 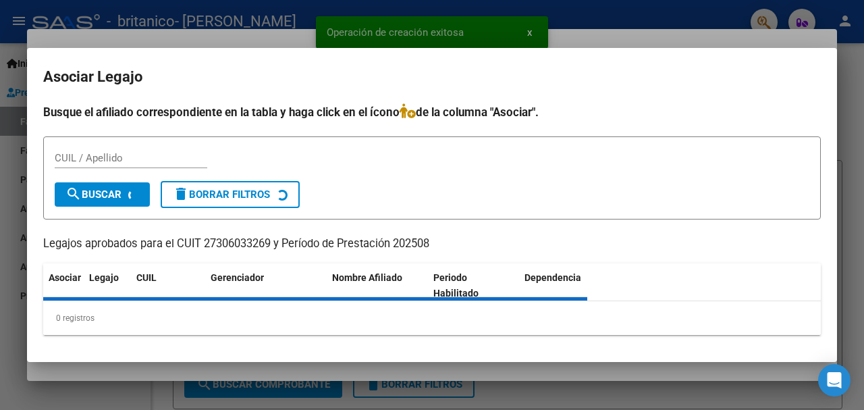 I want to click on p: Legajos aprobados para el CUIT 27306033269 y Período de Prestación 202508, so click(x=432, y=244).